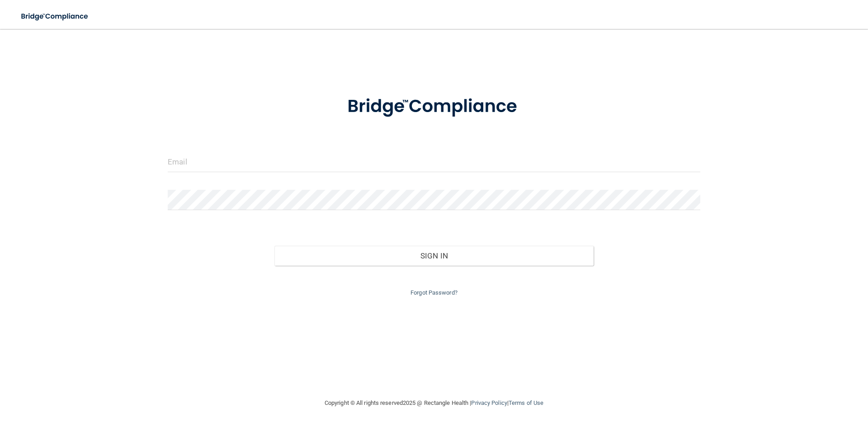 The height and width of the screenshot is (427, 868). I want to click on a: Privacy Policy, so click(489, 403).